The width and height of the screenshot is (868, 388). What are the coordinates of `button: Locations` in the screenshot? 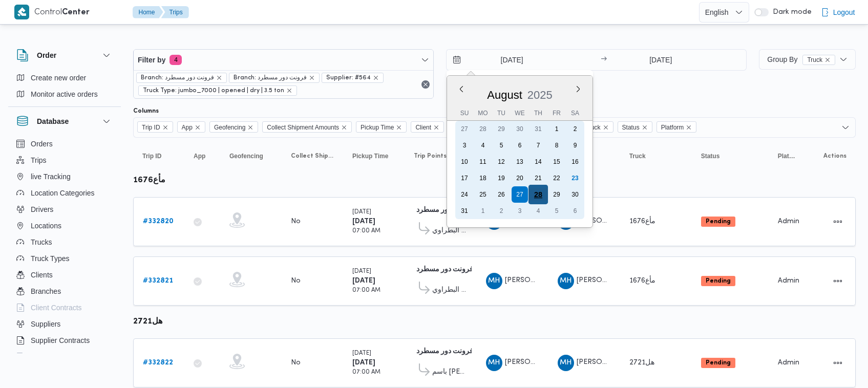 It's located at (64, 226).